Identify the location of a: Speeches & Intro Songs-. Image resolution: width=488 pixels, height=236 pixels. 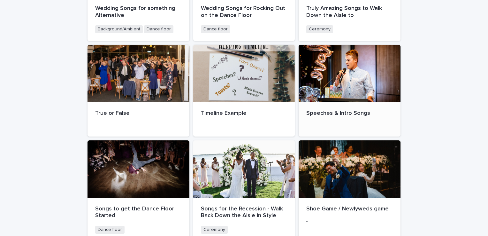
(349, 90).